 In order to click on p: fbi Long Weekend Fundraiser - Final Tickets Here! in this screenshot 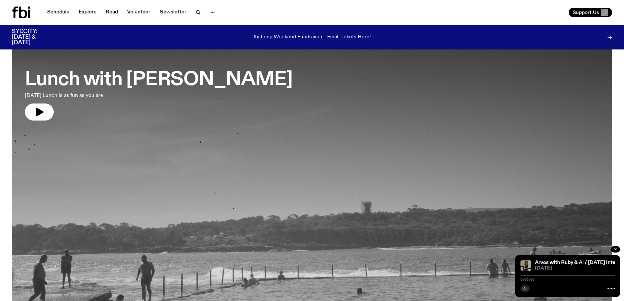, I will do `click(312, 37)`.